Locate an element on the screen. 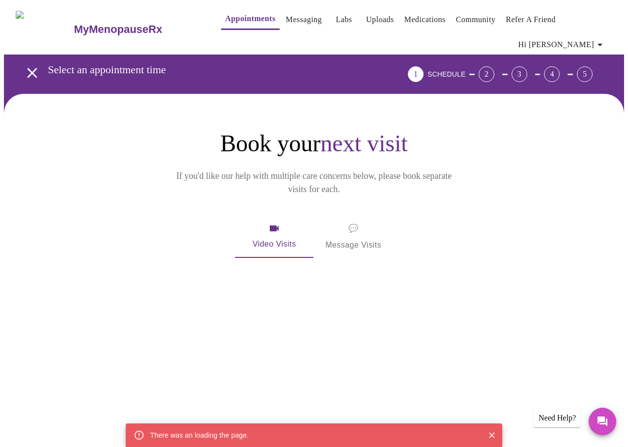  button: Messaging is located at coordinates (304, 20).